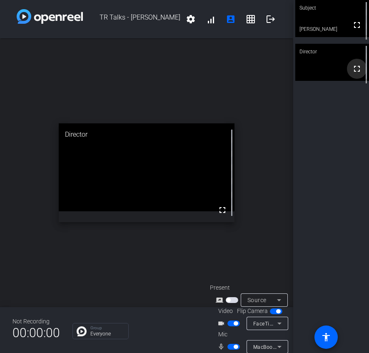 The height and width of the screenshot is (353, 369). Describe the element at coordinates (211, 19) in the screenshot. I see `button: signal_cellular_alt` at that location.